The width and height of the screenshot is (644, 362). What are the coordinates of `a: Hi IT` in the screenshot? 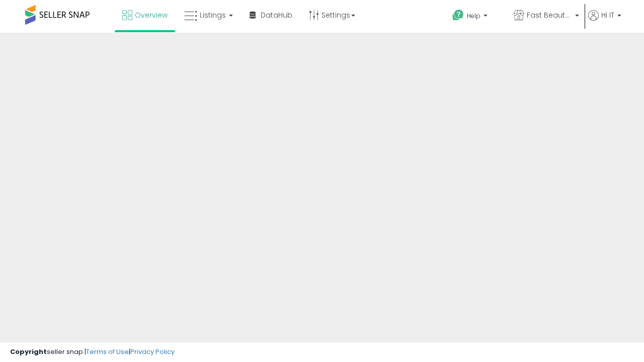 It's located at (604, 21).